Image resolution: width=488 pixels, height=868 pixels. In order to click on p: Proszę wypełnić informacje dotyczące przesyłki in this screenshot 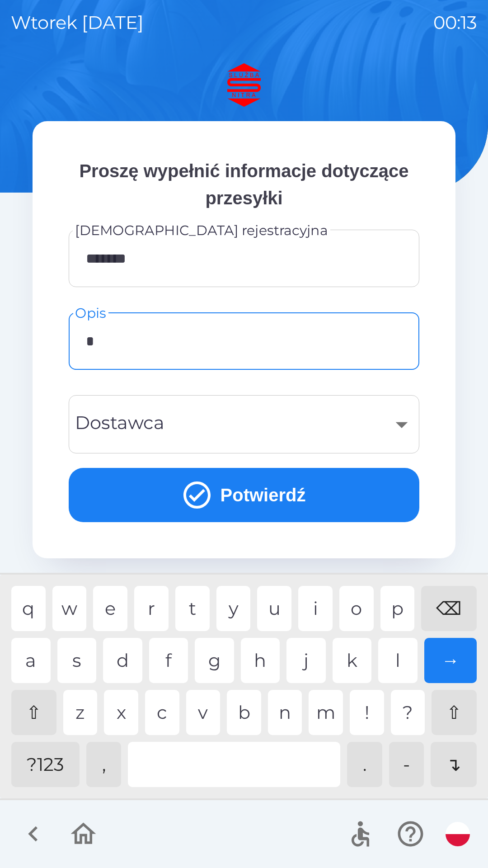, I will do `click(244, 185)`.